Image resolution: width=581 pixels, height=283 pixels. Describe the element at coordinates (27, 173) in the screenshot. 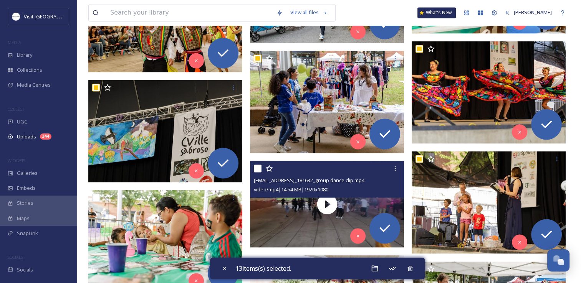

I see `span: Galleries` at that location.